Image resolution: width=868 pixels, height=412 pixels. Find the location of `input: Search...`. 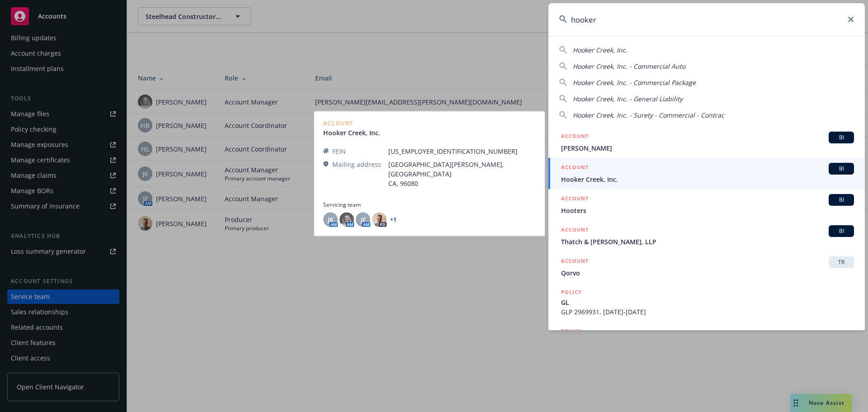

input: Search... is located at coordinates (707, 19).